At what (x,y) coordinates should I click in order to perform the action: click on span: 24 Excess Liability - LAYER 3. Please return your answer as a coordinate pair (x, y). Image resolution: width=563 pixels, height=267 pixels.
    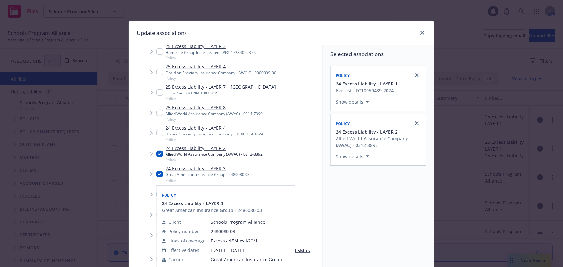
    Looking at the image, I should click on (193, 204).